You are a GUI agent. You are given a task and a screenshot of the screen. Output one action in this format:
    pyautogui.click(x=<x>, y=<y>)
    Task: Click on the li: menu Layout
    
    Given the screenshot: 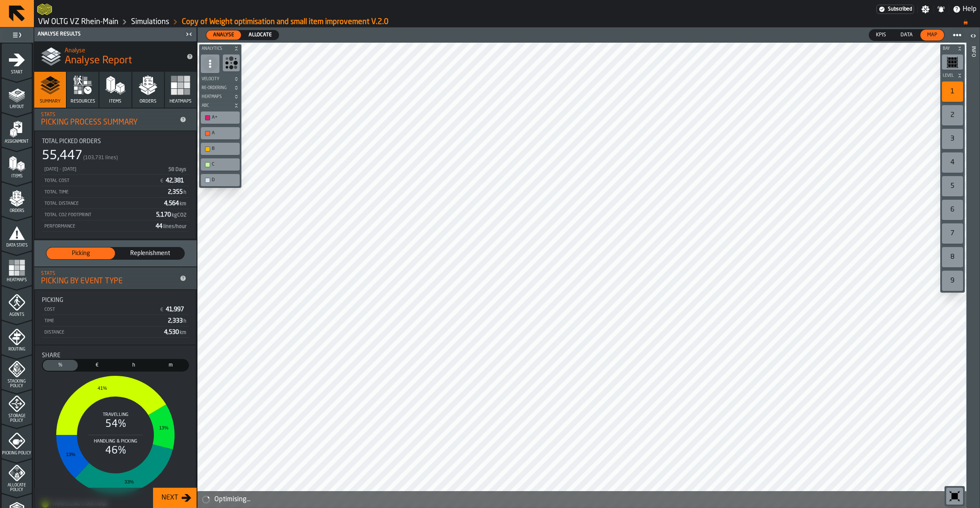 What is the action you would take?
    pyautogui.click(x=16, y=95)
    